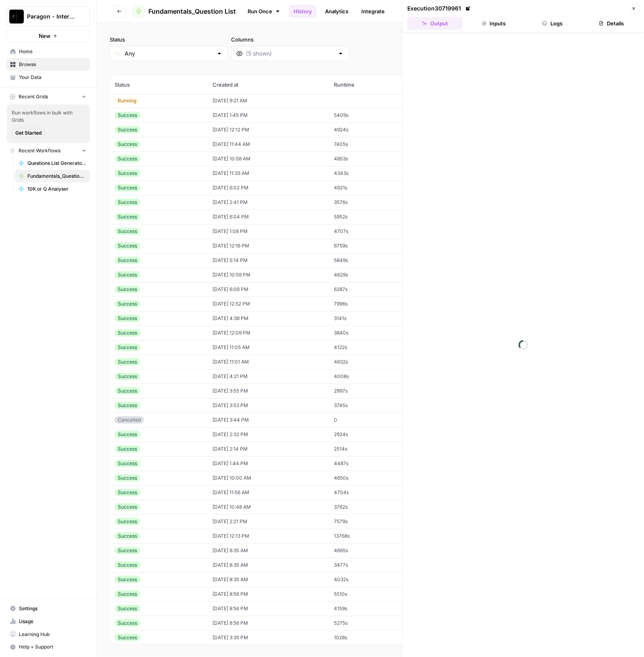 This screenshot has height=657, width=644. What do you see at coordinates (290, 54) in the screenshot?
I see `input: (5 shown)` at bounding box center [290, 54].